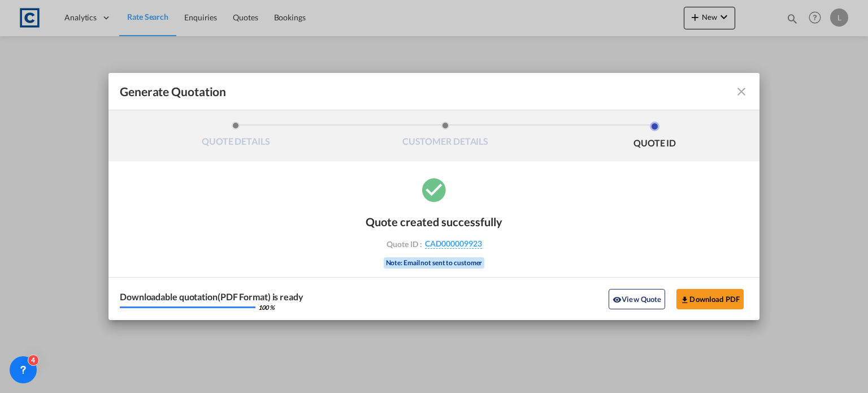 Image resolution: width=868 pixels, height=393 pixels. What do you see at coordinates (236, 137) in the screenshot?
I see `li: QUOTE DETAILS` at bounding box center [236, 137].